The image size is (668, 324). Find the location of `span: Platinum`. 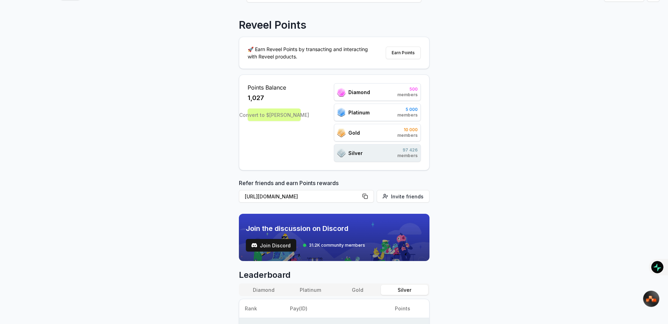

span: Platinum is located at coordinates (359, 112).